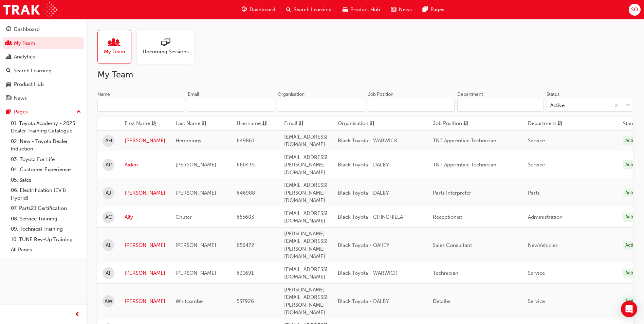 This screenshot has width=644, height=324. Describe the element at coordinates (46, 194) in the screenshot. I see `a: 06. Electrification (EV & Hybrid)` at that location.